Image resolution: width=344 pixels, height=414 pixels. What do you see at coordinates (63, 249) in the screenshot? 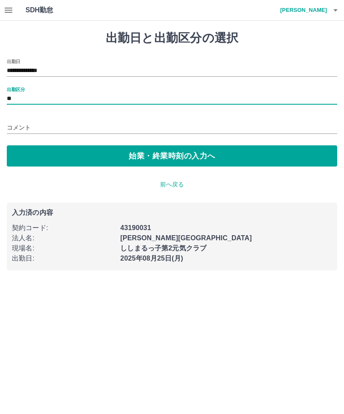
I see `p: 現場名 :` at bounding box center [63, 249].